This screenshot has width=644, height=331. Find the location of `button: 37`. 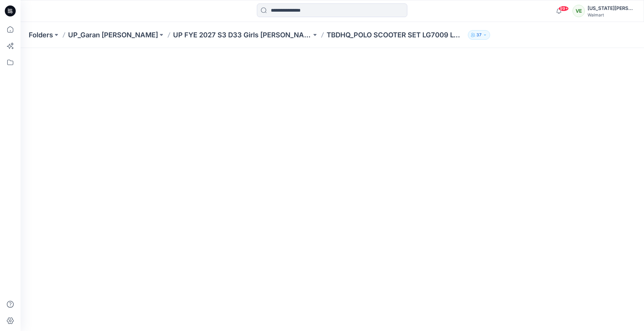

button: 37 is located at coordinates (479, 35).